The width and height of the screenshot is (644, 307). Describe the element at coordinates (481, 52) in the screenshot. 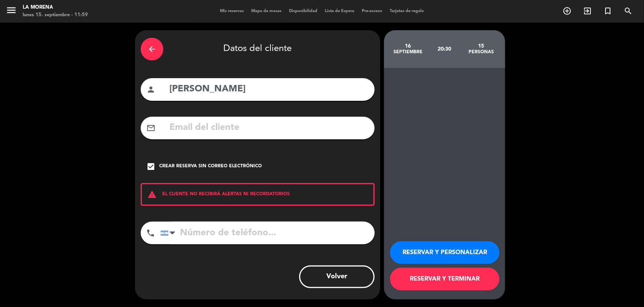

I see `div: personas` at that location.